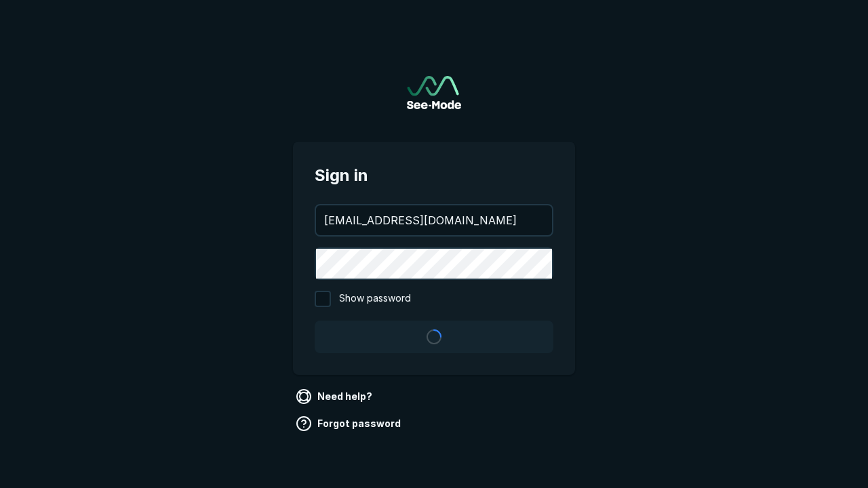 The image size is (868, 488). What do you see at coordinates (335, 396) in the screenshot?
I see `a: Need help?` at bounding box center [335, 396].